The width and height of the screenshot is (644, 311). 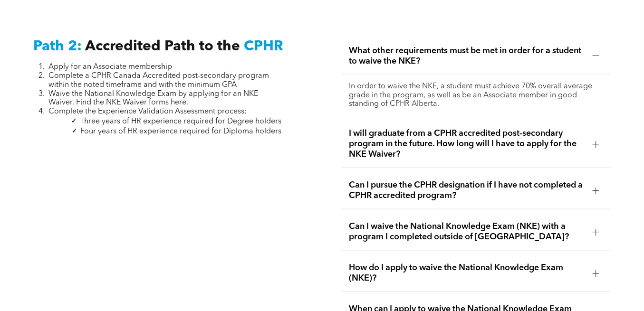 I want to click on span: Waive the National Knowledge Exam by applying for an NKE Waiver. Find the NKE Waiver forms here., so click(x=153, y=98).